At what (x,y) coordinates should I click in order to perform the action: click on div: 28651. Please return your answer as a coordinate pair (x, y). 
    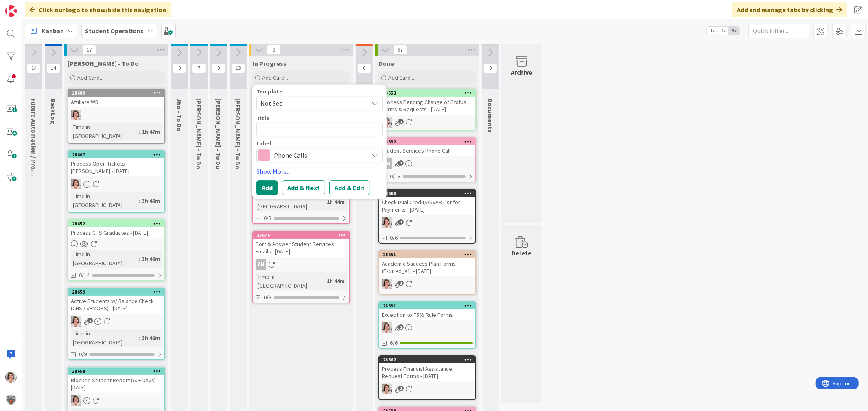
    Looking at the image, I should click on (429, 255).